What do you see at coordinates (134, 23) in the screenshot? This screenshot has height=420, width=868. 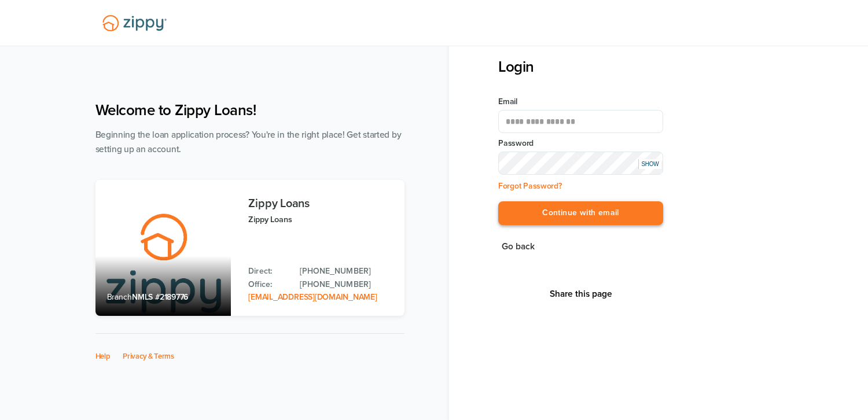 I see `img: Lender Logo` at bounding box center [134, 23].